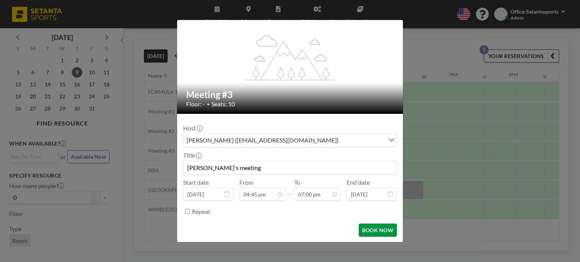 Image resolution: width=580 pixels, height=262 pixels. I want to click on input: Search for option, so click(362, 140).